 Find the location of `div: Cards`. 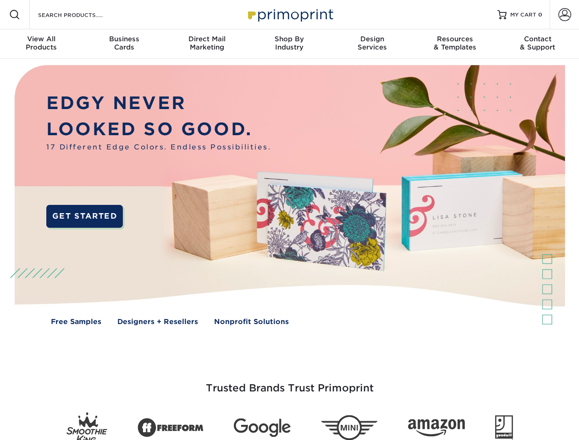

div: Cards is located at coordinates (124, 43).